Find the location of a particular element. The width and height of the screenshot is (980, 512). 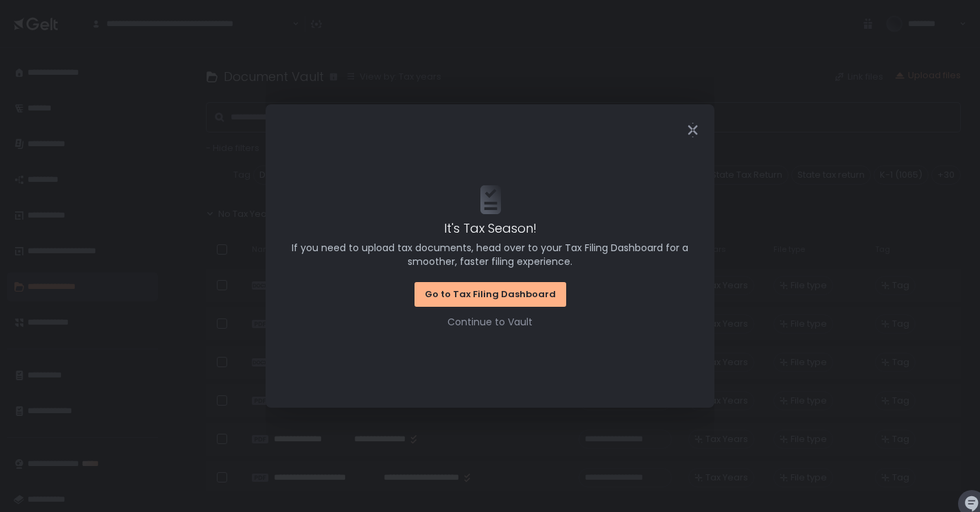

button: Continue to Vault is located at coordinates (490, 322).